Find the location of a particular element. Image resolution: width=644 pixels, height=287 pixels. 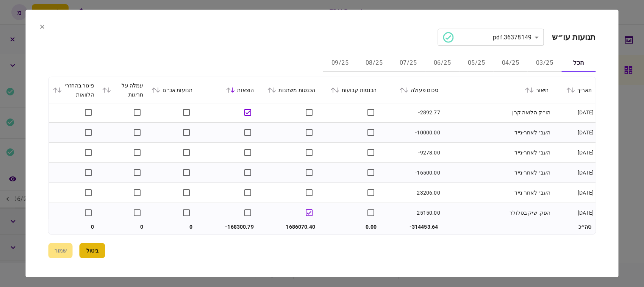

td: 25150.00 is located at coordinates (411, 212).